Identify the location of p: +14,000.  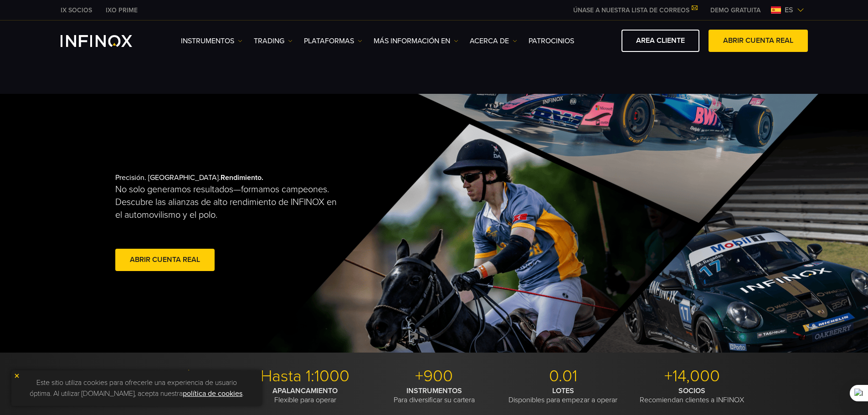
(692, 377).